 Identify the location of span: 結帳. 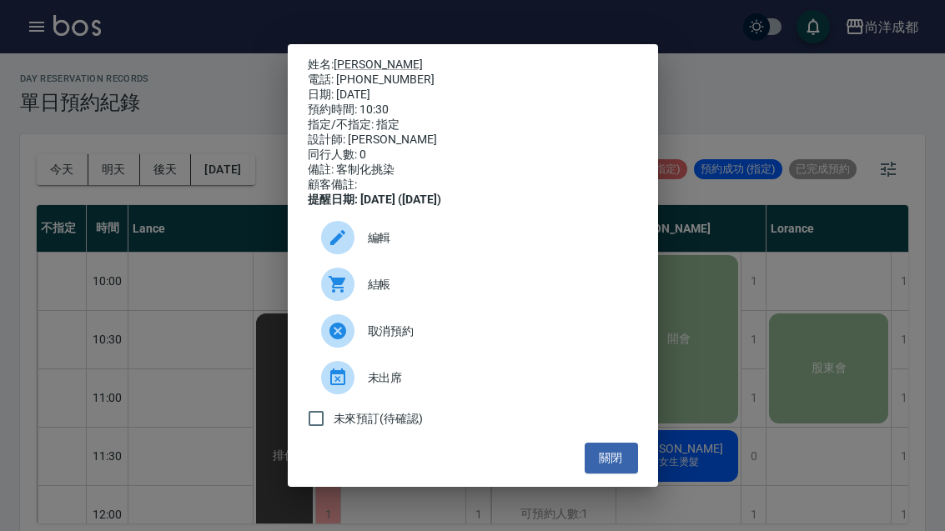
(496, 284).